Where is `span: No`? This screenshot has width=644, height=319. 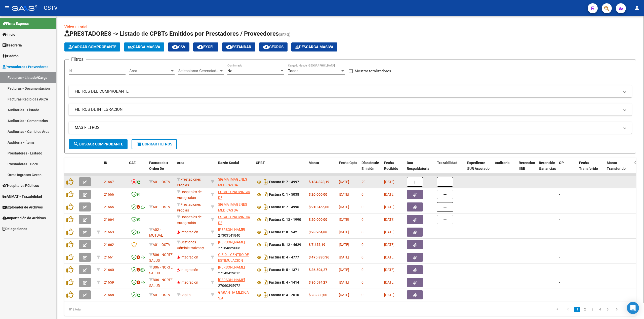
span: No is located at coordinates (230, 71).